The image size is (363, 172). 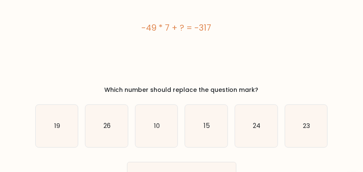 I want to click on text: 24, so click(x=256, y=126).